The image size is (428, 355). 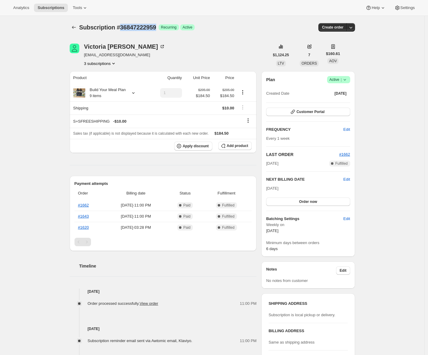 What do you see at coordinates (308, 303) in the screenshot?
I see `h3: SHIPPING ADDRESS` at bounding box center [308, 303].